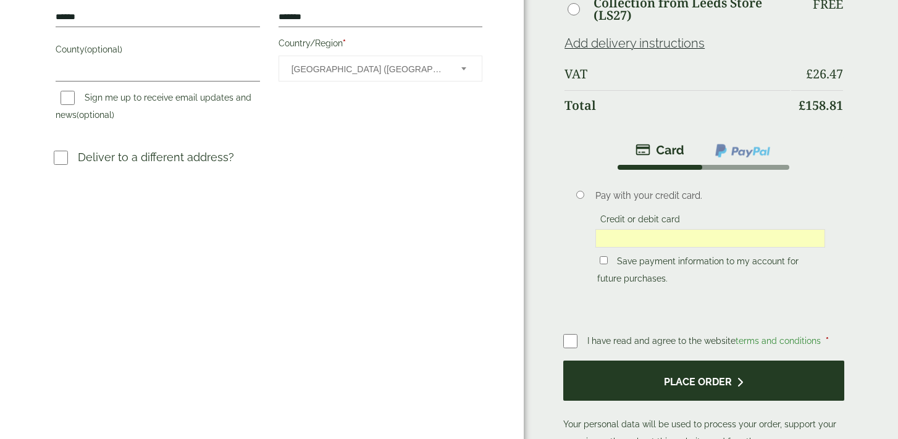 The height and width of the screenshot is (439, 898). What do you see at coordinates (698, 272) in the screenshot?
I see `label: Save payment information to my account for future purchases.` at bounding box center [698, 272].